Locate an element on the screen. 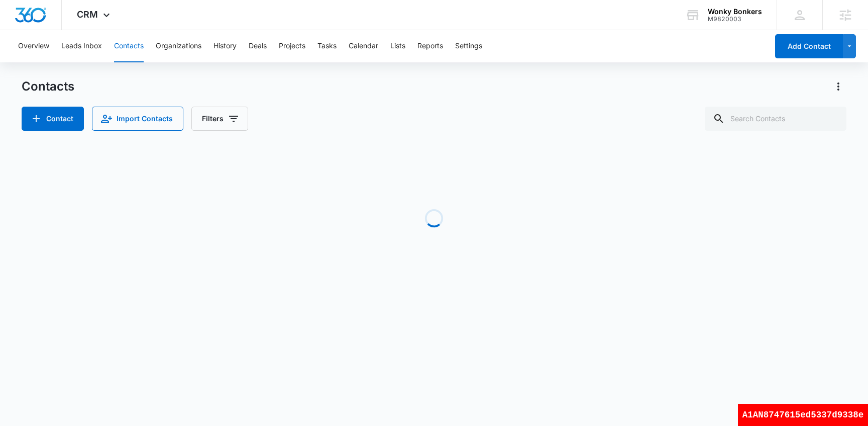 The height and width of the screenshot is (426, 868). button: Filters is located at coordinates (220, 119).